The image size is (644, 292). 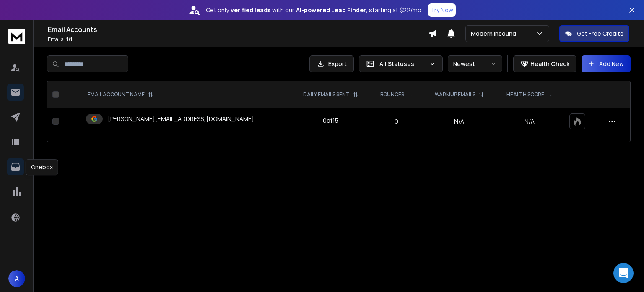 What do you see at coordinates (403, 64) in the screenshot?
I see `p: All Statuses` at bounding box center [403, 64].